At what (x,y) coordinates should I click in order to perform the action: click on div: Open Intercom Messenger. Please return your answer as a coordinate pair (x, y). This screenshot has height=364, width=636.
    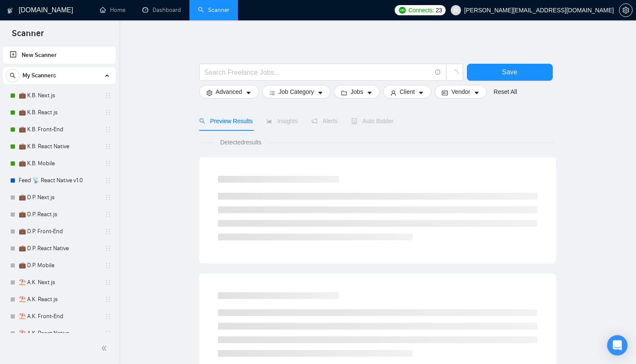
    Looking at the image, I should click on (617, 345).